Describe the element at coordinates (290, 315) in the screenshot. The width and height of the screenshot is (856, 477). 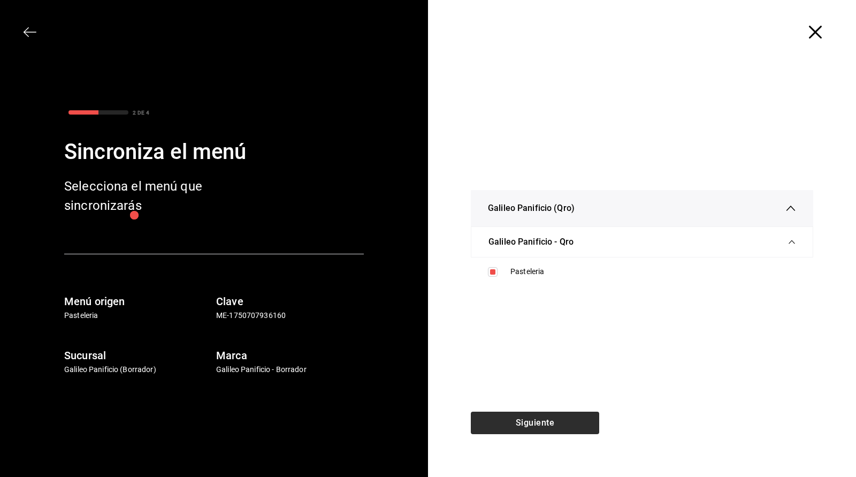
I see `p: ME-1750707936160` at that location.